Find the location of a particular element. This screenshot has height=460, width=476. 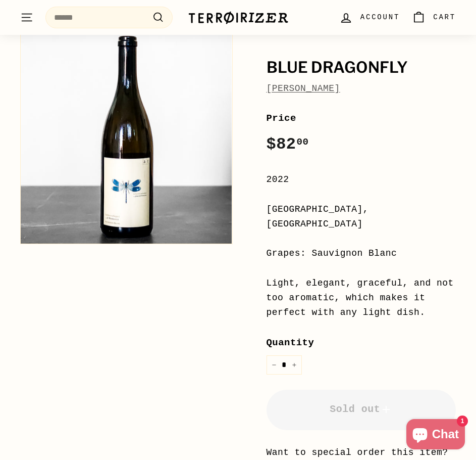

div: 2022 is located at coordinates (362, 180).